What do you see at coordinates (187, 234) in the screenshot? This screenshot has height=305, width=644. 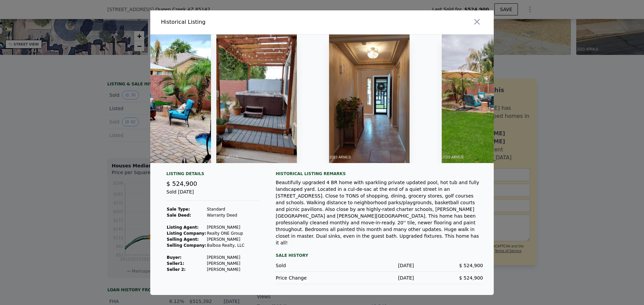 I see `strong: Listing Company:` at bounding box center [187, 234].